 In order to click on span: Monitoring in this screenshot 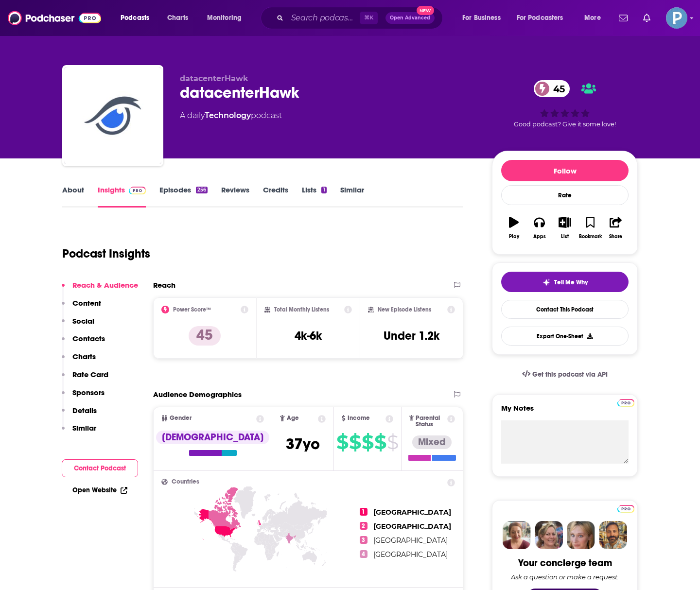, I will do `click(224, 18)`.